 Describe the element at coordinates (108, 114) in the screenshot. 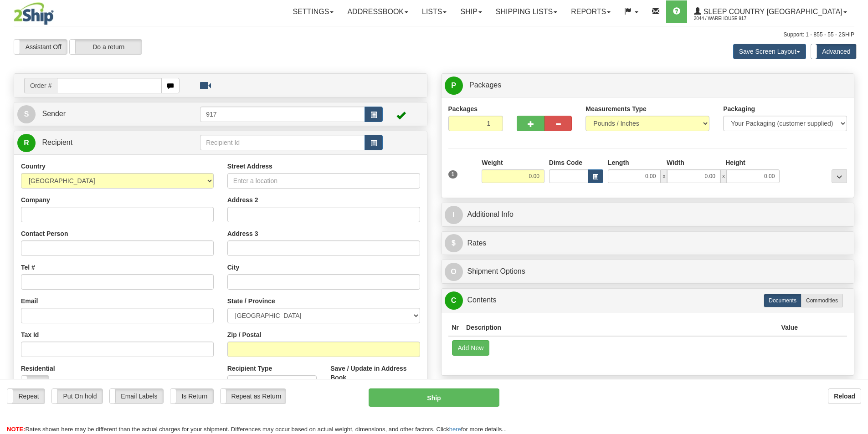

I see `a: S Sender` at that location.